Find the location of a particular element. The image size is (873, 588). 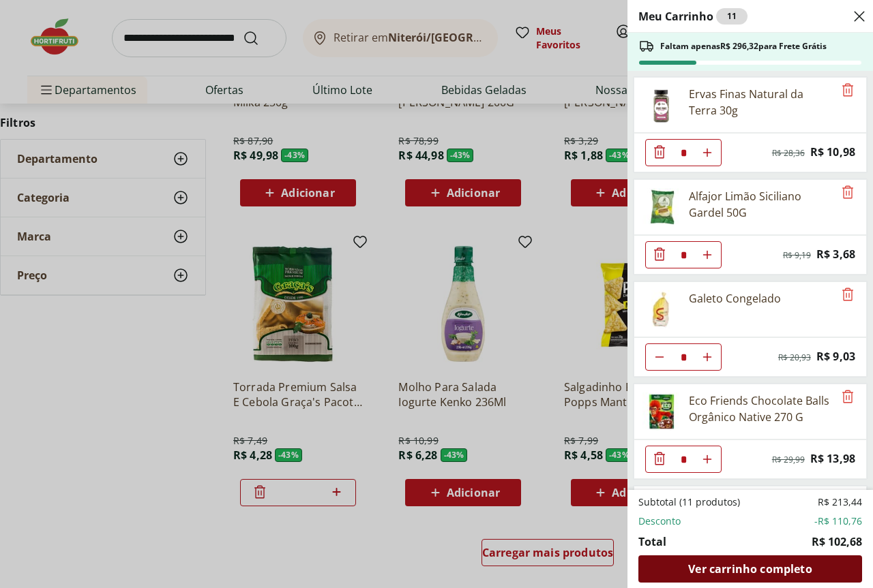

h2: Meu Carrinho is located at coordinates (693, 16).